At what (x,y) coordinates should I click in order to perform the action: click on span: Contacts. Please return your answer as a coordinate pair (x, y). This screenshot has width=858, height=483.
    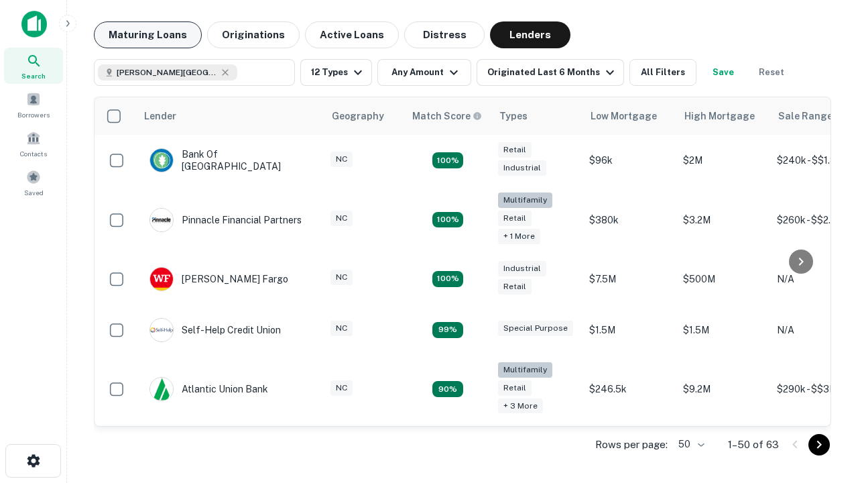
    Looking at the image, I should click on (34, 154).